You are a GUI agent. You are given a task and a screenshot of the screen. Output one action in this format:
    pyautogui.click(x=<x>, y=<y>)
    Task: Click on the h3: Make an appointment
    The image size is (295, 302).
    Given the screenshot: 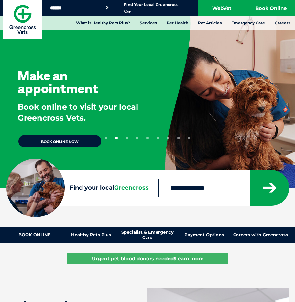 What is the action you would take?
    pyautogui.click(x=81, y=82)
    